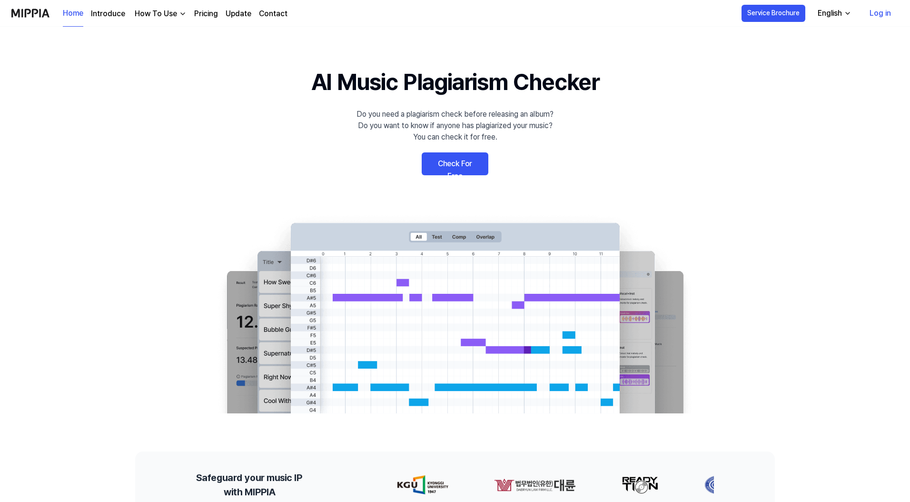 The height and width of the screenshot is (502, 910). I want to click on img: partner-logo-1, so click(531, 485).